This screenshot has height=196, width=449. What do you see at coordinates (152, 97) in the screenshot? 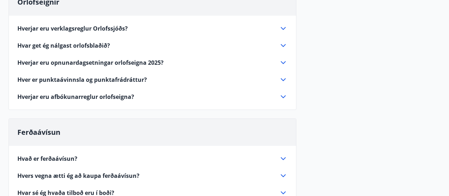
I see `div: Hverjar eru afbókunarreglur orlofseigna?` at bounding box center [152, 97].